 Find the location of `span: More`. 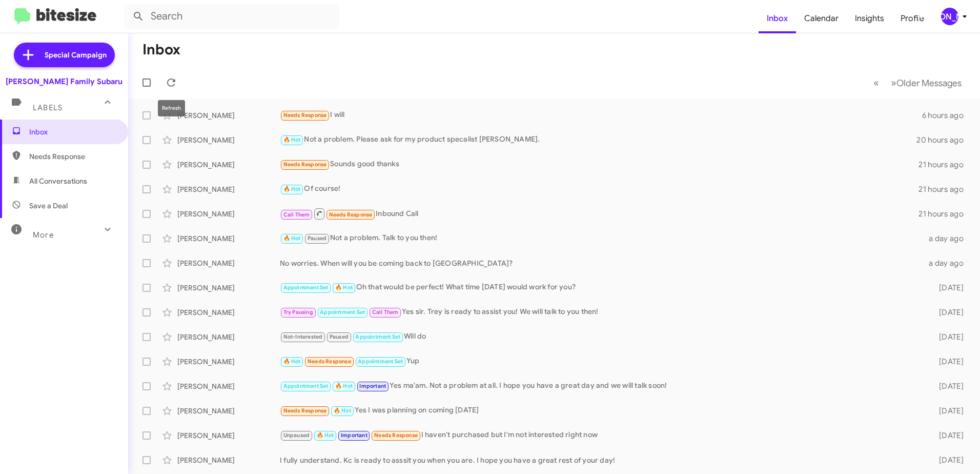

span: More is located at coordinates (43, 235).